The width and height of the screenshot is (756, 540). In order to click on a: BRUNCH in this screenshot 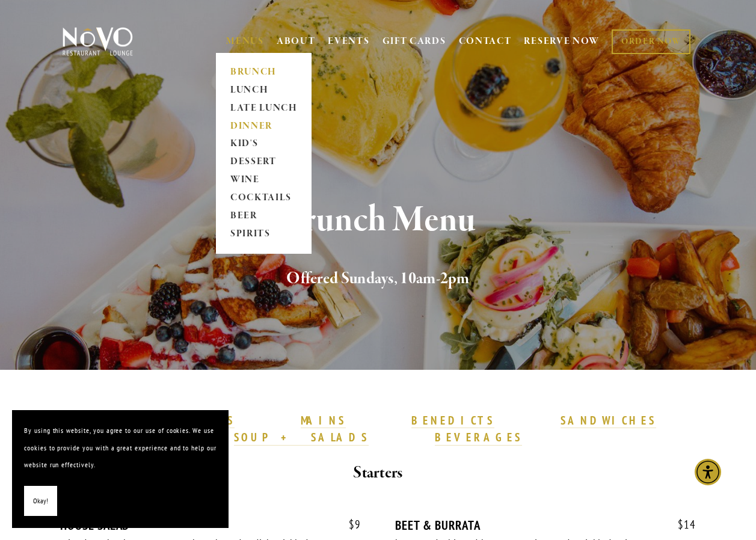, I will do `click(263, 72)`.